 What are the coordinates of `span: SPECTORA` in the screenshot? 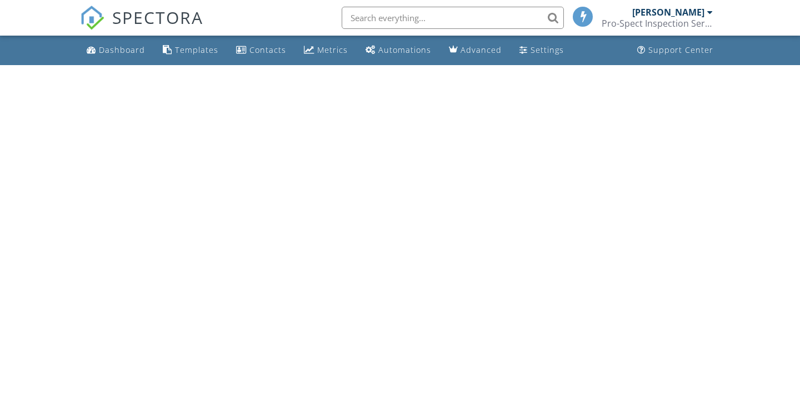 It's located at (158, 17).